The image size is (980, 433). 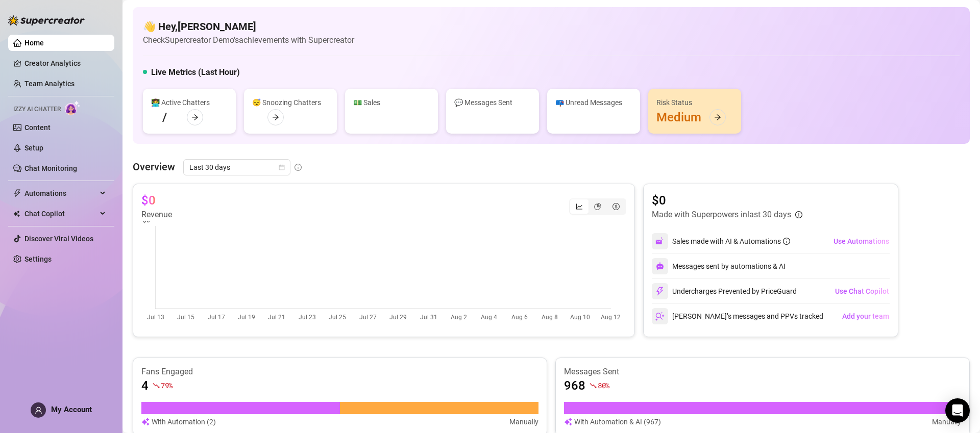 What do you see at coordinates (290, 102) in the screenshot?
I see `div: 😴 Snoozing Chatters` at bounding box center [290, 102].